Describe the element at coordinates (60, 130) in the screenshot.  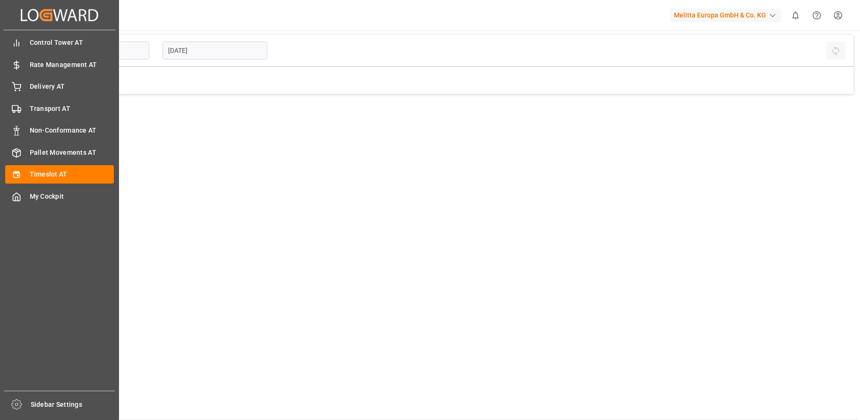
I see `a: Non-Conformance AT` at that location.